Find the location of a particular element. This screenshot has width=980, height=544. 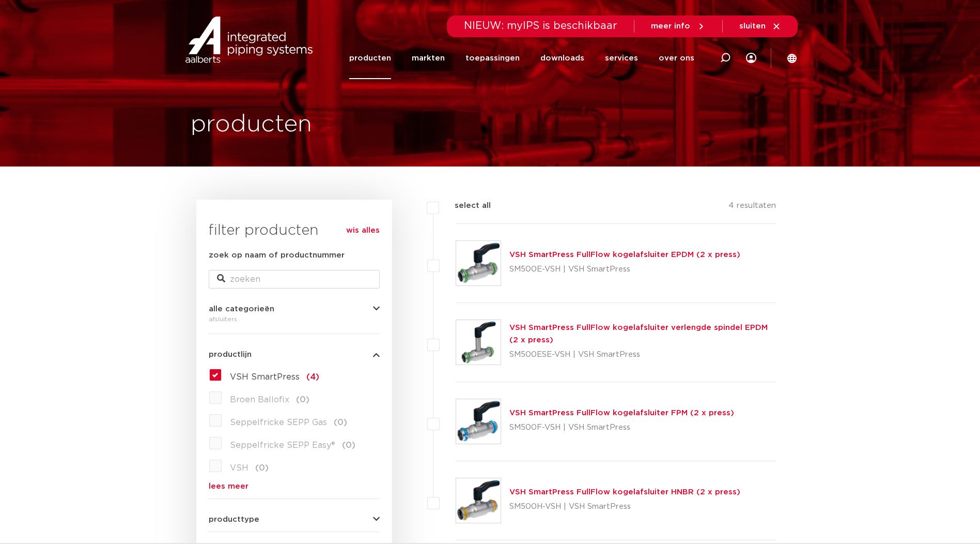

p: SM500F-VSH | VSH SmartPress is located at coordinates (621, 427).